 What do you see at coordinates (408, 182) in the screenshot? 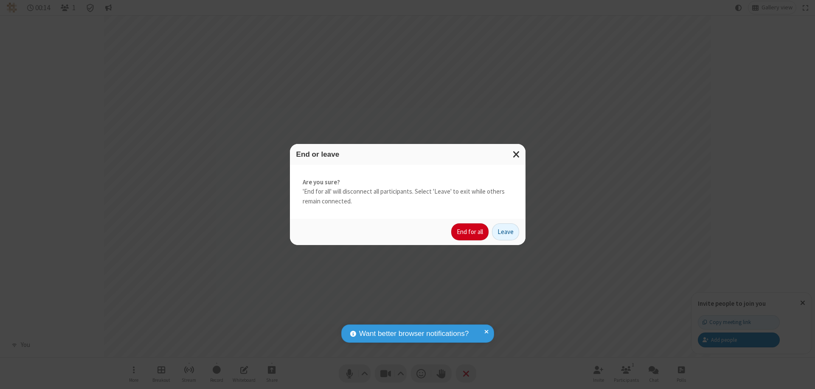
I see `strong: Are you sure?` at bounding box center [408, 182].